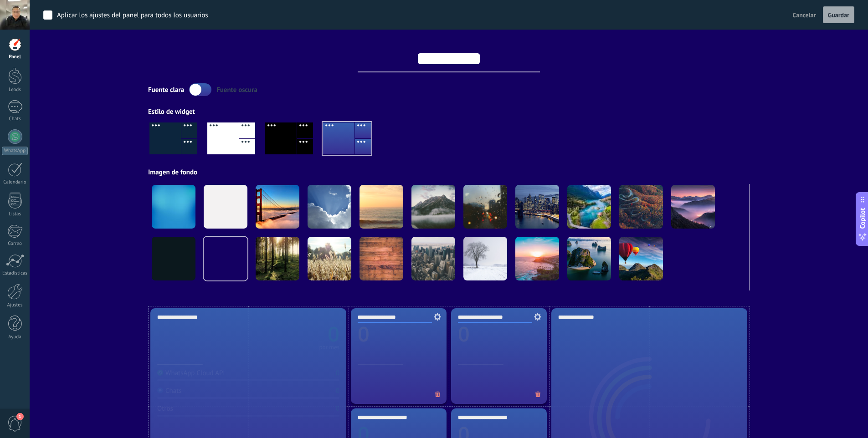  Describe the element at coordinates (237, 90) in the screenshot. I see `div: Fuente oscura` at that location.